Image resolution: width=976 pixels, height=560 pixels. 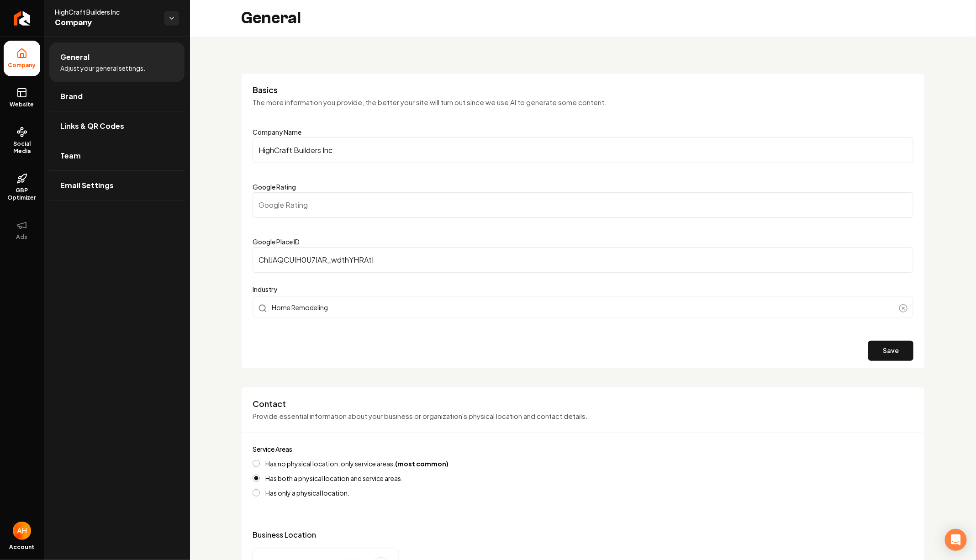 What do you see at coordinates (117, 126) in the screenshot?
I see `a: Links & QR Codes` at bounding box center [117, 126].